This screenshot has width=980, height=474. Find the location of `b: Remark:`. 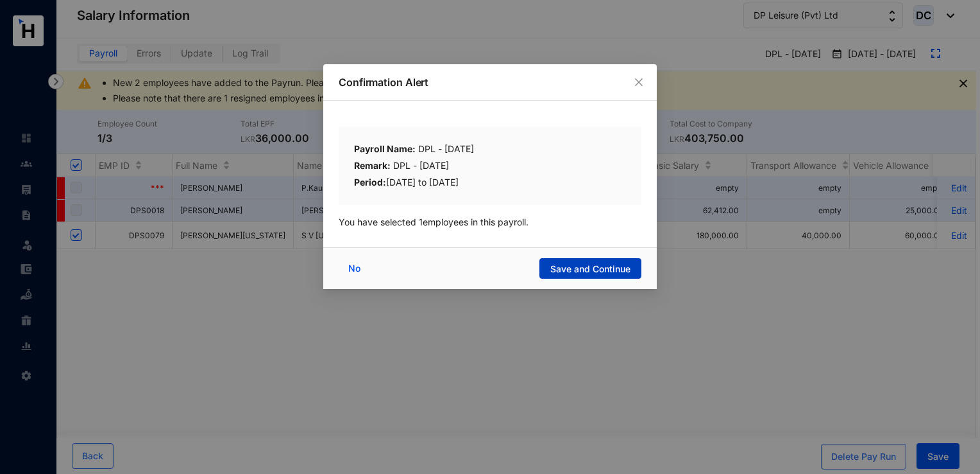

b: Remark: is located at coordinates (372, 165).